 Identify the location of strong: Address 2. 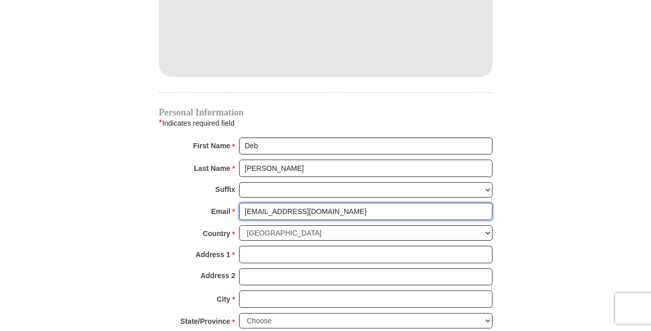
(218, 275).